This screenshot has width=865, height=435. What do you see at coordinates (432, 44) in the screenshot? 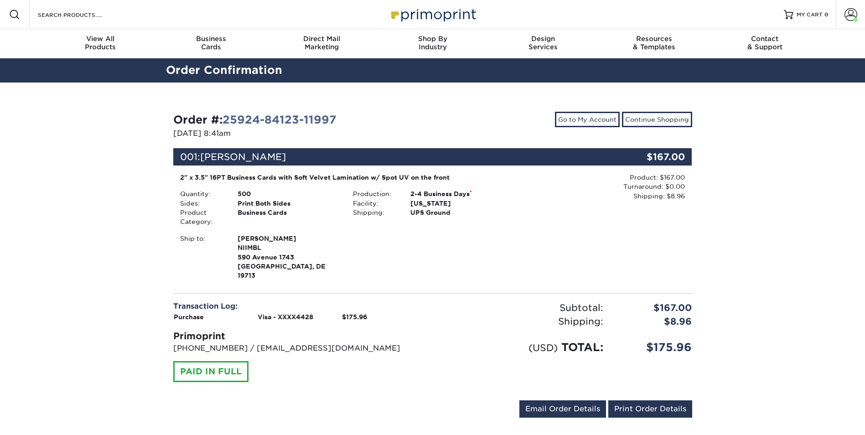
I see `a: Shop ByIndustry` at bounding box center [432, 44].